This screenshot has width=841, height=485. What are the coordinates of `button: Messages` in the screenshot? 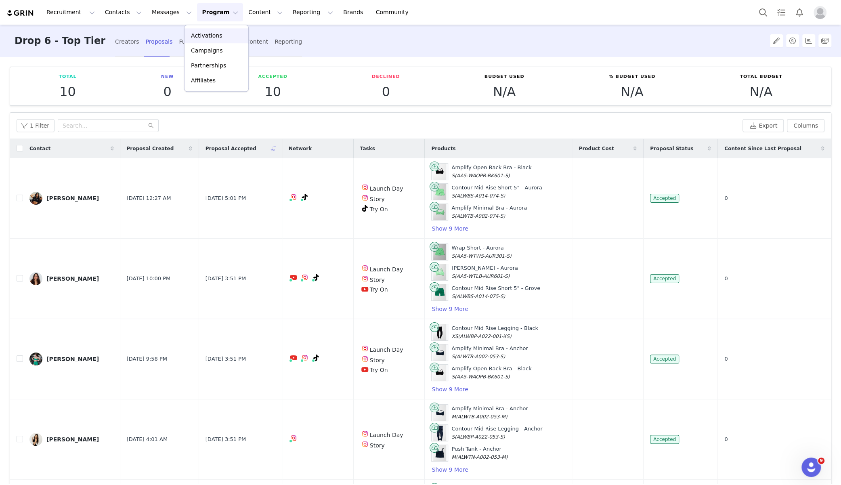 It's located at (172, 12).